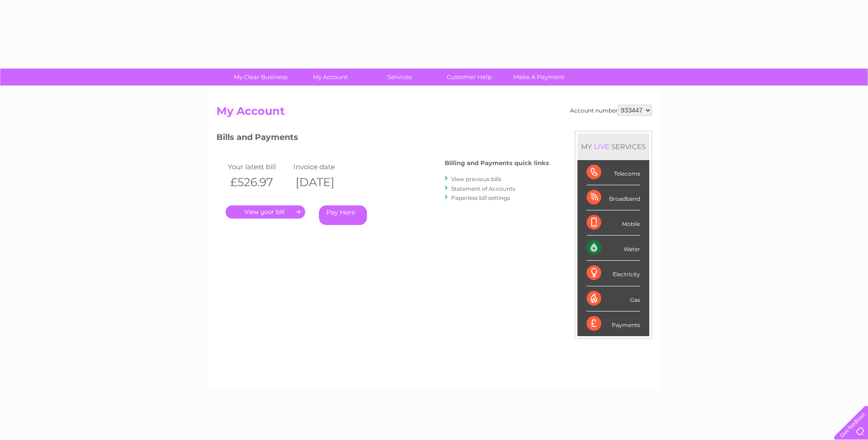 The image size is (868, 440). Describe the element at coordinates (602, 146) in the screenshot. I see `div: LIVE` at that location.